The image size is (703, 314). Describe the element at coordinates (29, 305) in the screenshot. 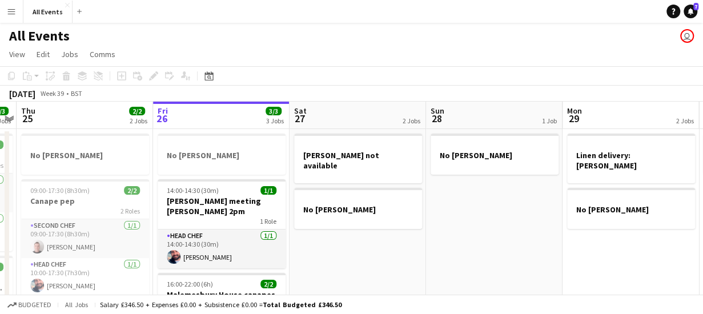

I see `button: Budgeted` at that location.